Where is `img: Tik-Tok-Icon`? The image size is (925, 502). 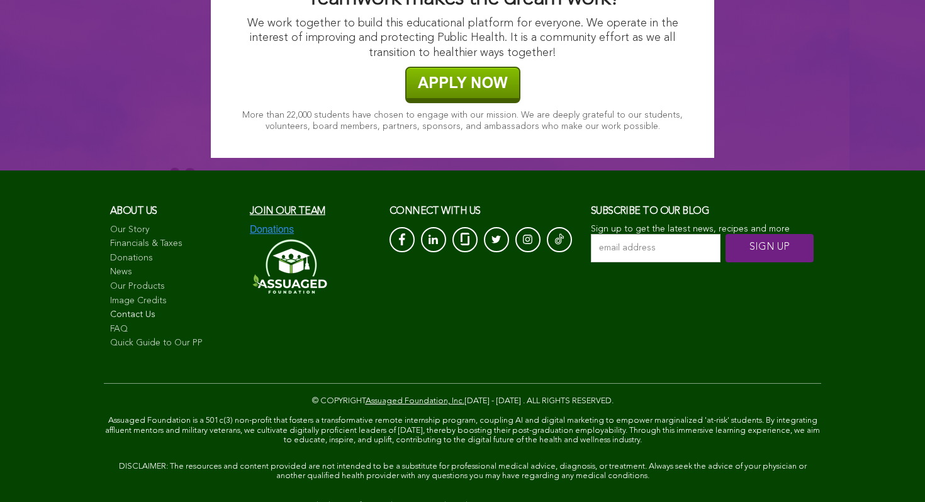
img: Tik-Tok-Icon is located at coordinates (559, 239).